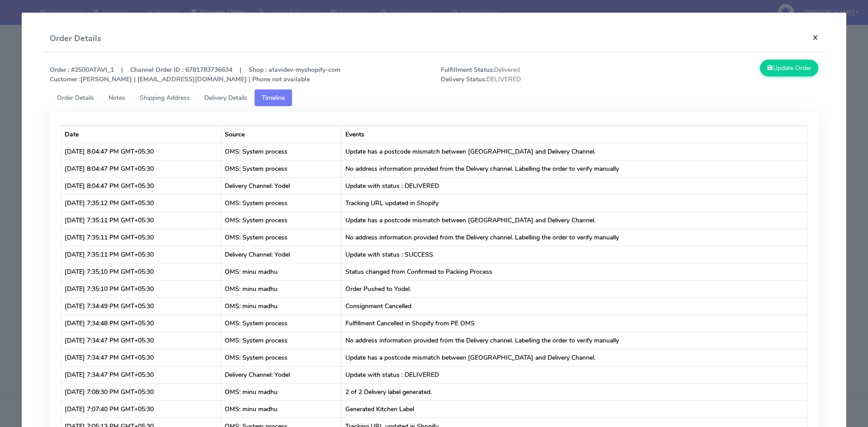 The width and height of the screenshot is (868, 427). Describe the element at coordinates (141, 135) in the screenshot. I see `th: Date` at that location.